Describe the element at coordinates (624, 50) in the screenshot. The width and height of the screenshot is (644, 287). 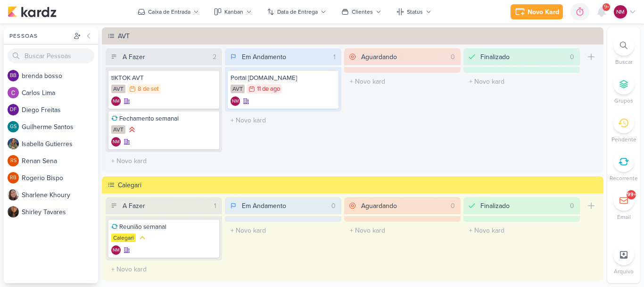
I see `li: Ctrl + F` at that location.